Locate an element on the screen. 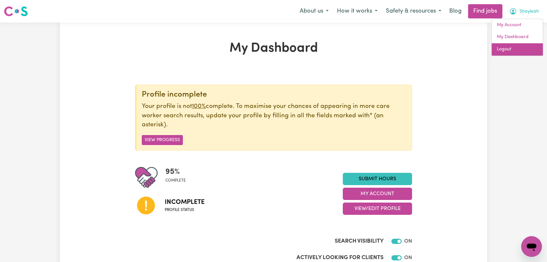 Image resolution: width=547 pixels, height=262 pixels. a: Blog is located at coordinates (455, 11).